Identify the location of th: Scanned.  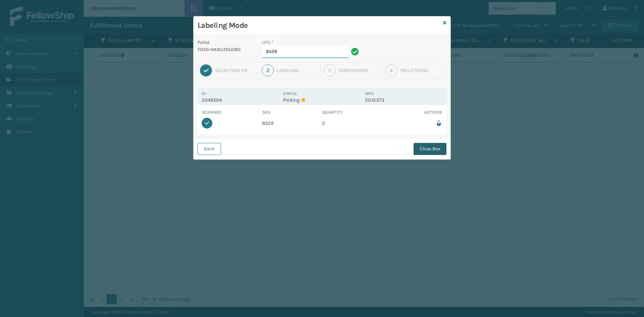
(232, 112).